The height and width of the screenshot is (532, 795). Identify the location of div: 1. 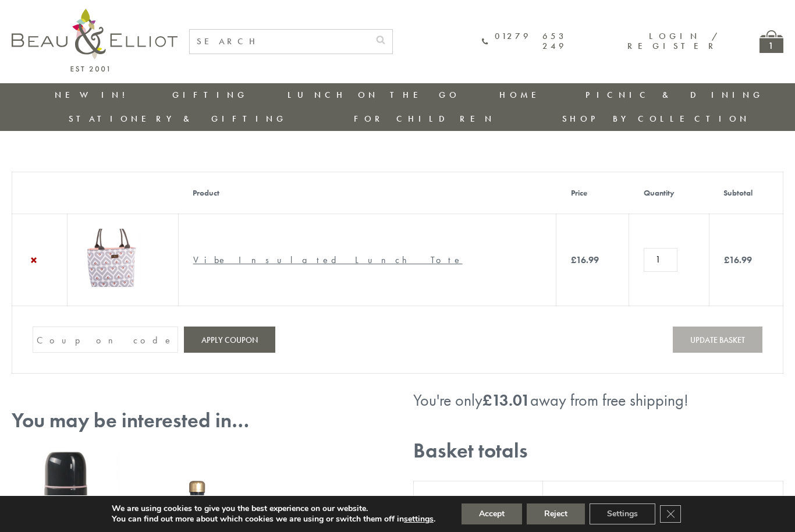
(771, 41).